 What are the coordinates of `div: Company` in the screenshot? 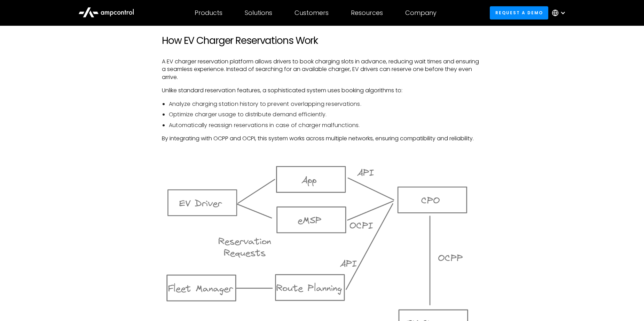 It's located at (420, 13).